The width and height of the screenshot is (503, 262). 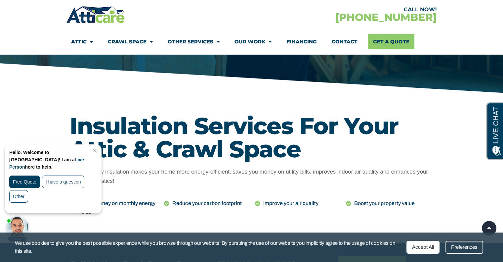 What do you see at coordinates (194, 42) in the screenshot?
I see `a: Other Services` at bounding box center [194, 42].